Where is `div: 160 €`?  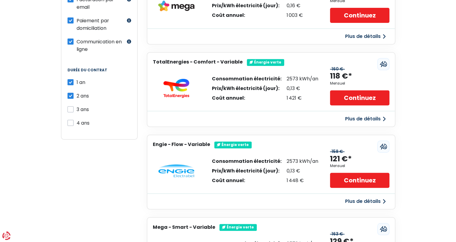 div: 160 € is located at coordinates (337, 69).